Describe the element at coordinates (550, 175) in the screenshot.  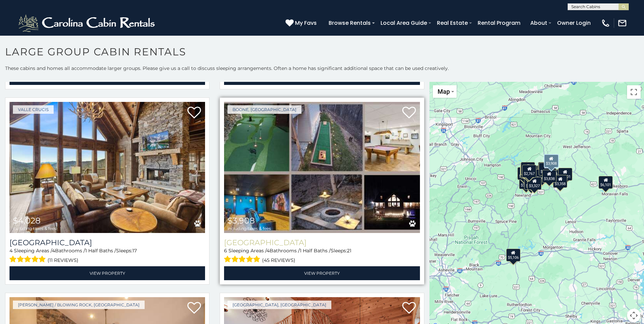
I see `div: $3,630` at that location.